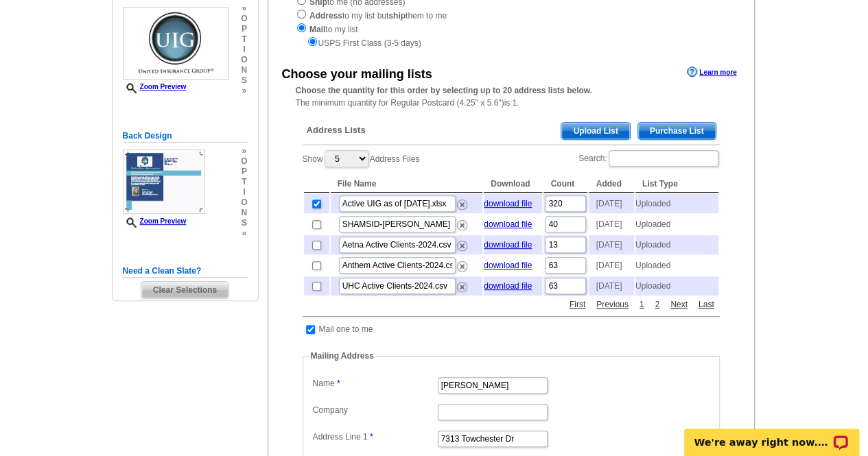 The height and width of the screenshot is (456, 868). Describe the element at coordinates (511, 97) in the screenshot. I see `div: The minimum quantity for Regular Postcard (4.25" x 5.6")is 1.` at that location.